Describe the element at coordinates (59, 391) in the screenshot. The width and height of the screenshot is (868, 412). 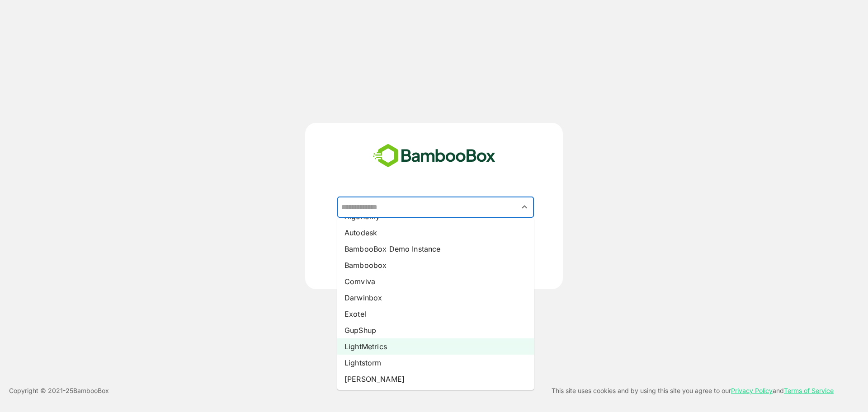
I see `p: Copyright © 2021- 25 BambooBox` at that location.